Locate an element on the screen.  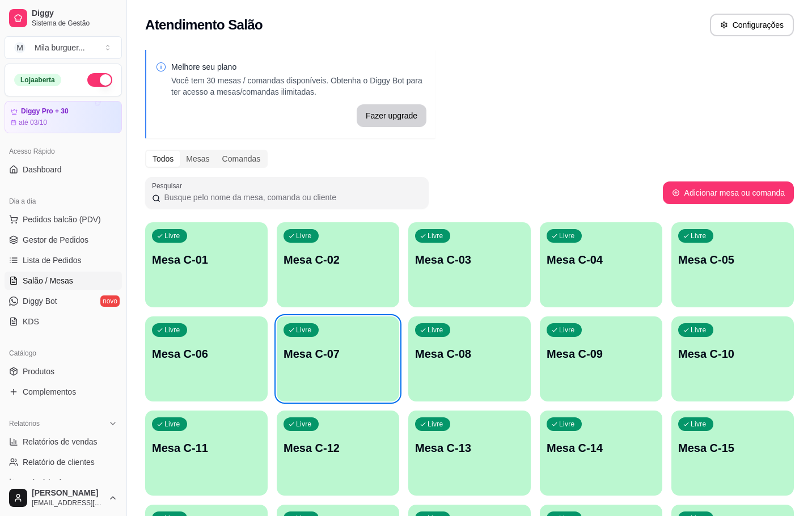
p: Mesa C-11 is located at coordinates (207, 448).